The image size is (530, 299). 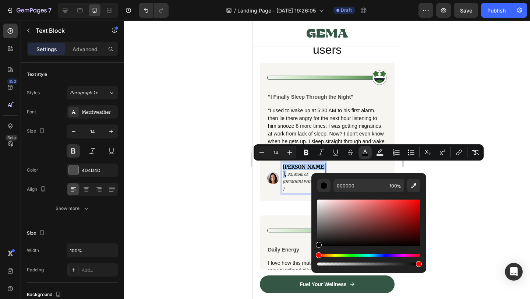 What do you see at coordinates (67, 31) in the screenshot?
I see `p: Text Block` at bounding box center [67, 31].